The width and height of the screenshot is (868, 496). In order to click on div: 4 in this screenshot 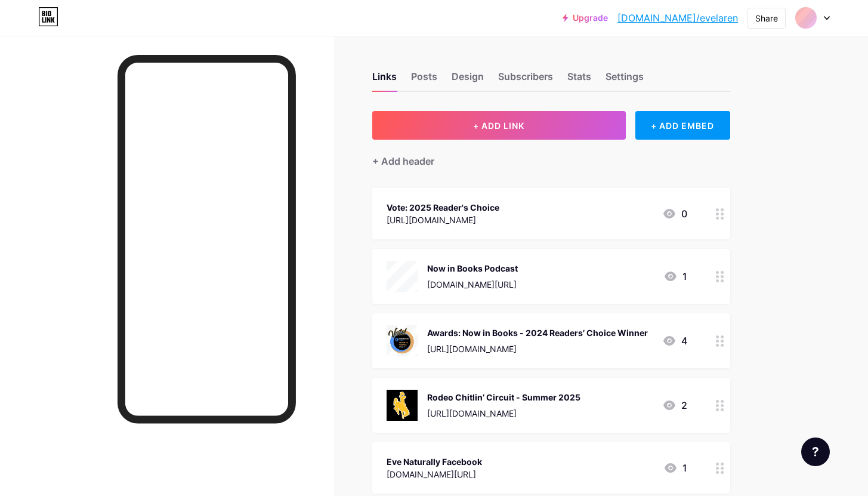, I will do `click(675, 341)`.